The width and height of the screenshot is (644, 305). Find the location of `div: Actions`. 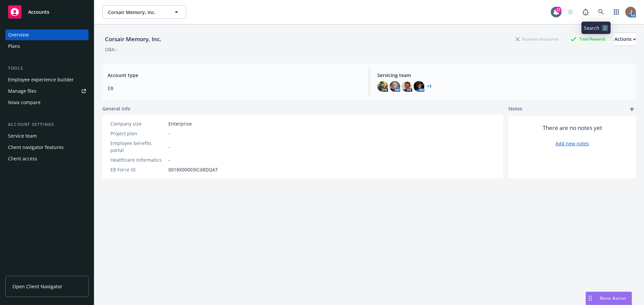

div: Actions is located at coordinates (626, 39).